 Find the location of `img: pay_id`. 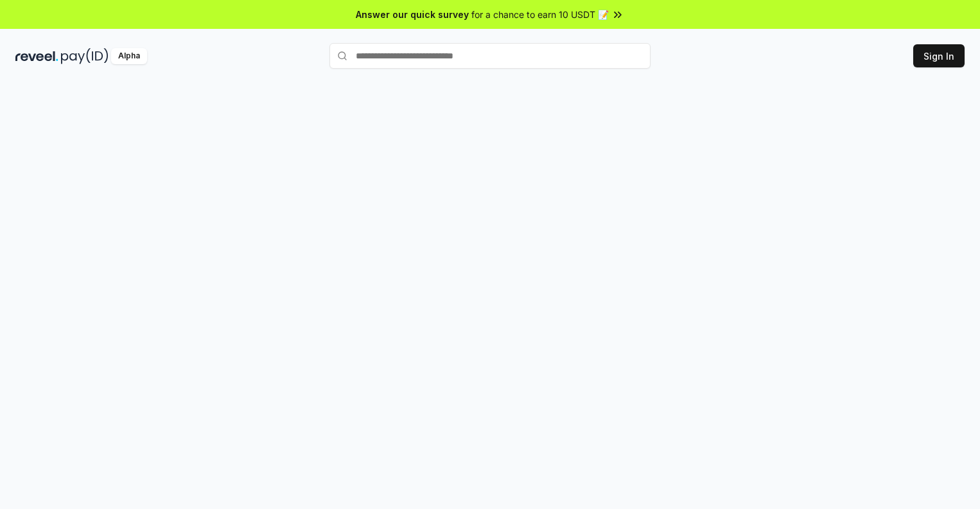

img: pay_id is located at coordinates (85, 56).